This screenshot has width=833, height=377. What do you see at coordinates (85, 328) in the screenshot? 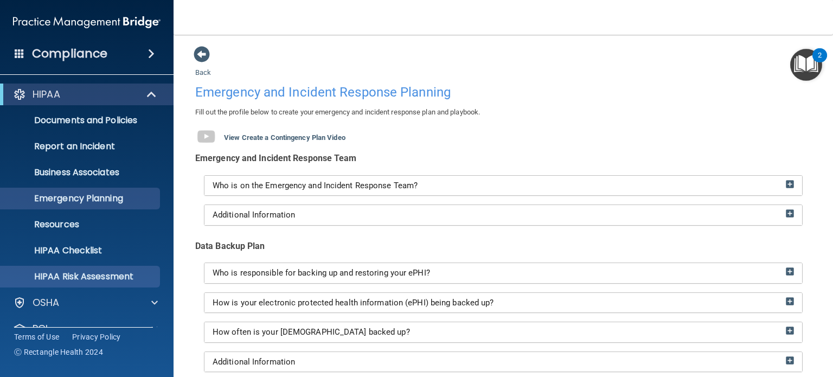
I see `a: PCI` at bounding box center [85, 328].